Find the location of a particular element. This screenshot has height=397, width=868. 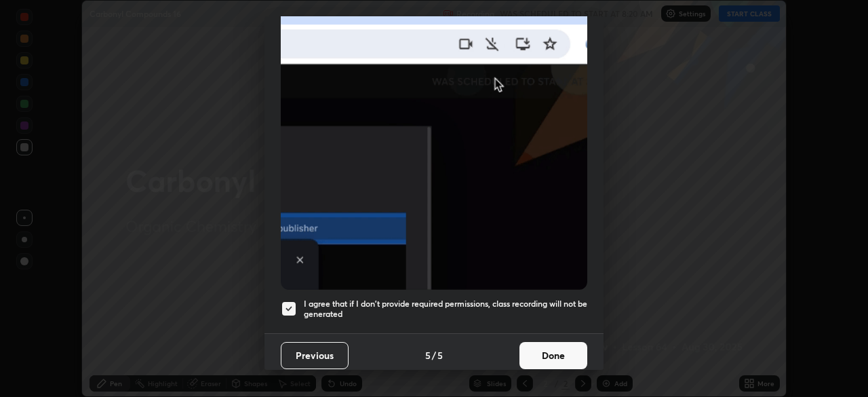

button: Previous is located at coordinates (314, 356).